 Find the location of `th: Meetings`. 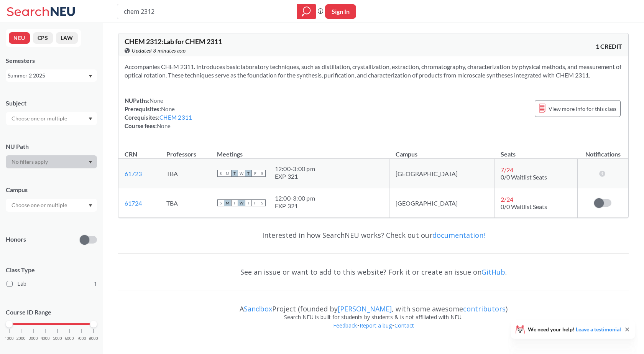

th: Meetings is located at coordinates (300, 151).